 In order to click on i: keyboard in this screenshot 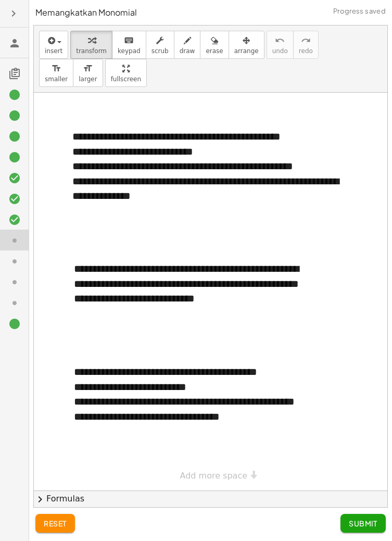, I will do `click(128, 41)`.